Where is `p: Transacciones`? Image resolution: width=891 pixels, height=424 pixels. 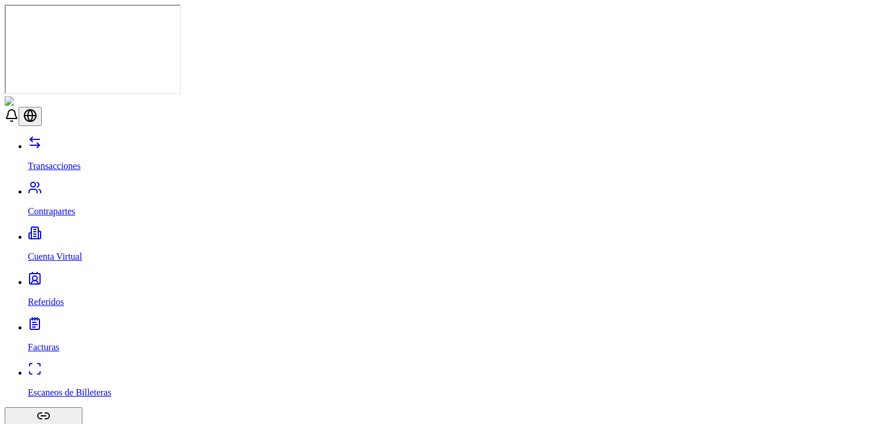
p: Transacciones is located at coordinates (457, 166).